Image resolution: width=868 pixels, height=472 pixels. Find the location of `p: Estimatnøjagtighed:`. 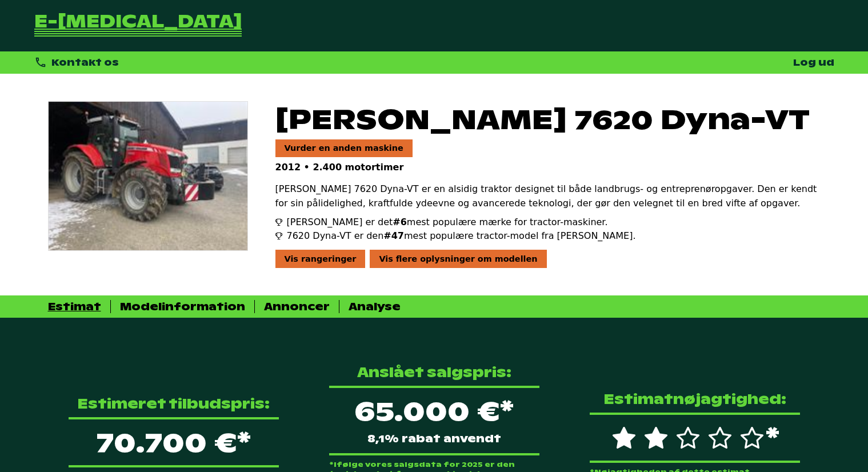

p: Estimatnøjagtighed: is located at coordinates (695, 399).